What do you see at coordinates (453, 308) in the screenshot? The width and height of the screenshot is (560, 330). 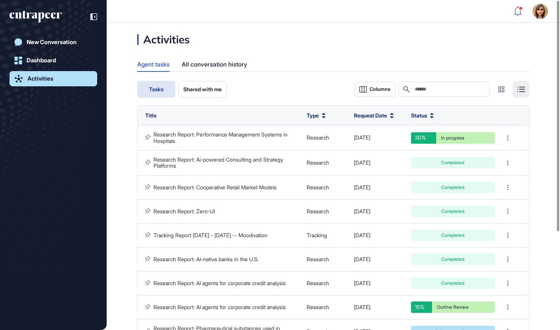 I see `div: Outline Review` at bounding box center [453, 308].